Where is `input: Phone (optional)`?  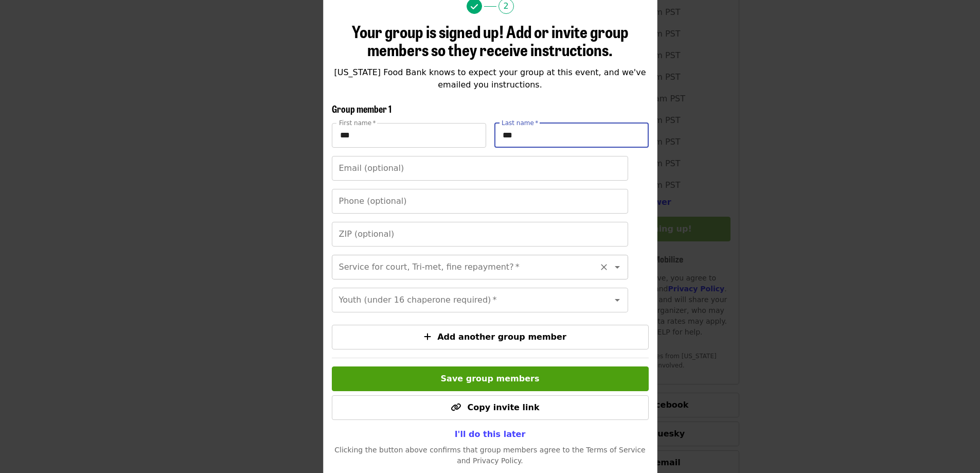 input: Phone (optional) is located at coordinates (480, 201).